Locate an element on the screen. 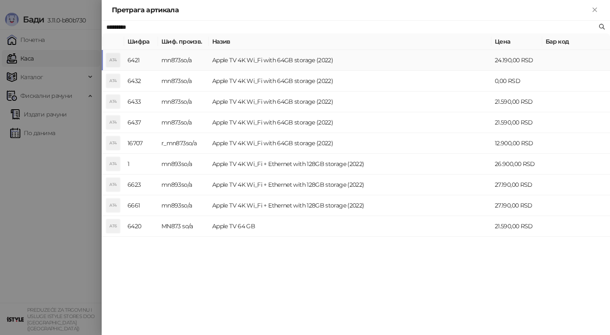 The width and height of the screenshot is (610, 335). th: Шифра is located at coordinates (141, 42).